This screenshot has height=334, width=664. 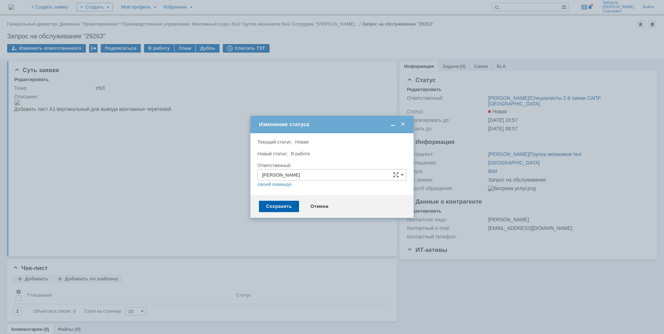 I want to click on span: Новая, so click(x=302, y=142).